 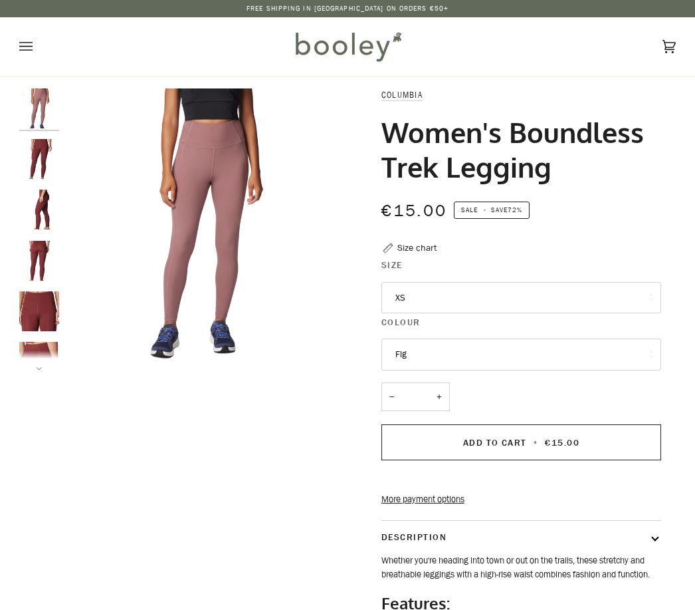 I want to click on button: Description, so click(x=521, y=537).